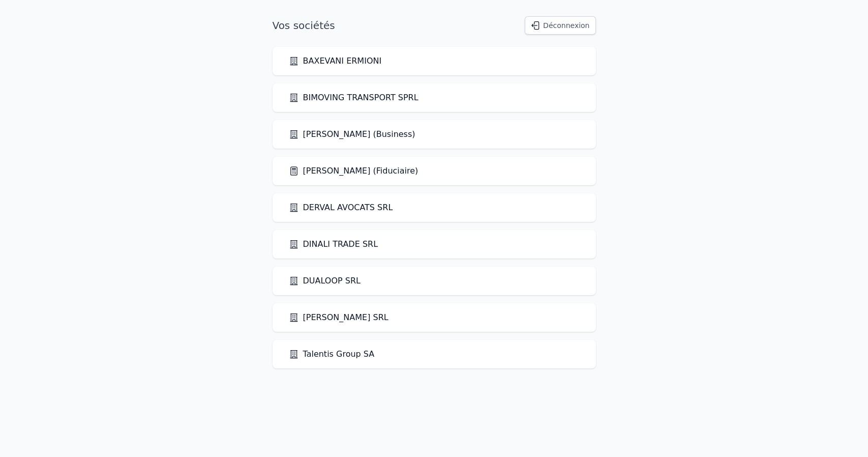  Describe the element at coordinates (341, 208) in the screenshot. I see `a: DERVAL AVOCATS SRL` at that location.